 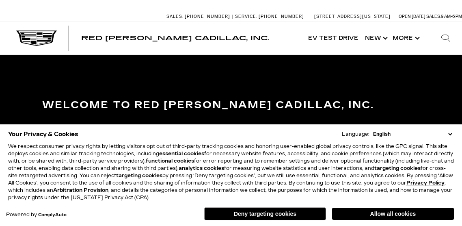 What do you see at coordinates (413, 134) in the screenshot?
I see `select: Language Select` at bounding box center [413, 134].